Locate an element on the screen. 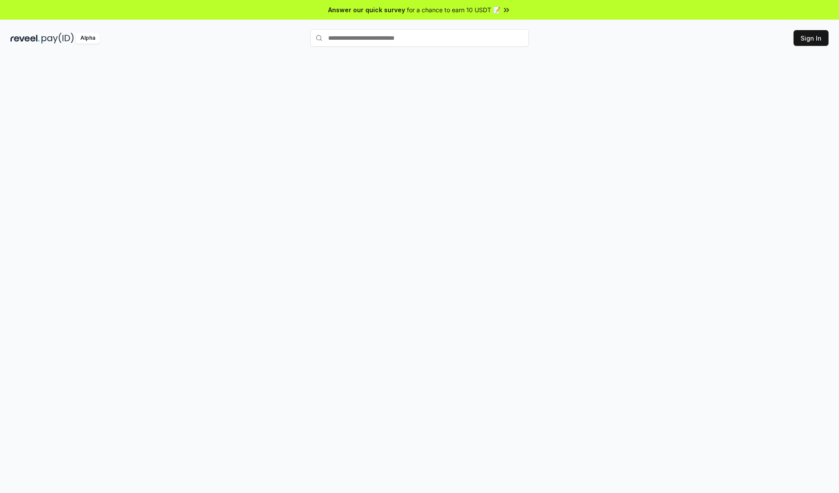  span: for a chance to earn 10 USDT 📝 is located at coordinates (453, 10).